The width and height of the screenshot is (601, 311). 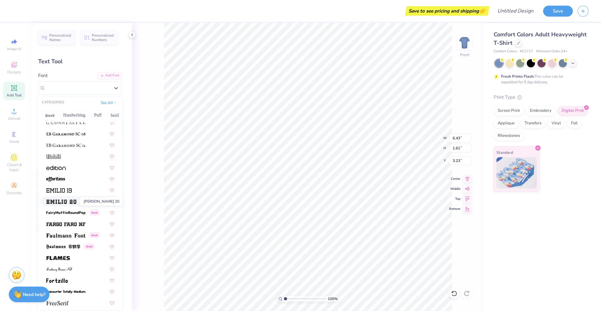 What do you see at coordinates (541, 97) in the screenshot?
I see `div: Print Type` at bounding box center [541, 97].